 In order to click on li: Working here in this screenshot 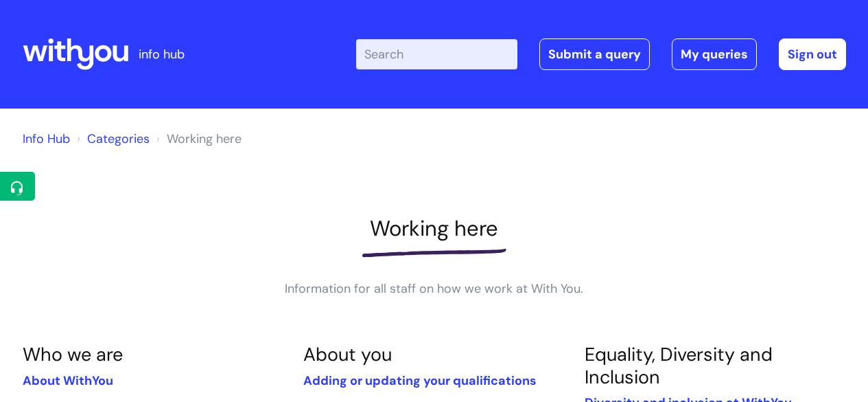, I will do `click(197, 139)`.